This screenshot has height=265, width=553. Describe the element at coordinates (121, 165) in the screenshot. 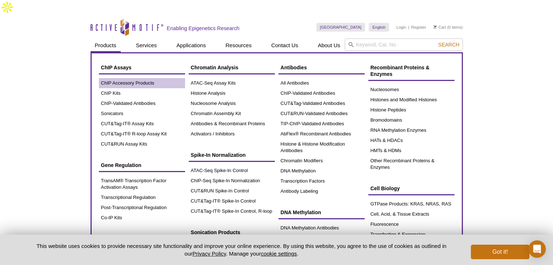

I see `span: Gene Regulation` at that location.